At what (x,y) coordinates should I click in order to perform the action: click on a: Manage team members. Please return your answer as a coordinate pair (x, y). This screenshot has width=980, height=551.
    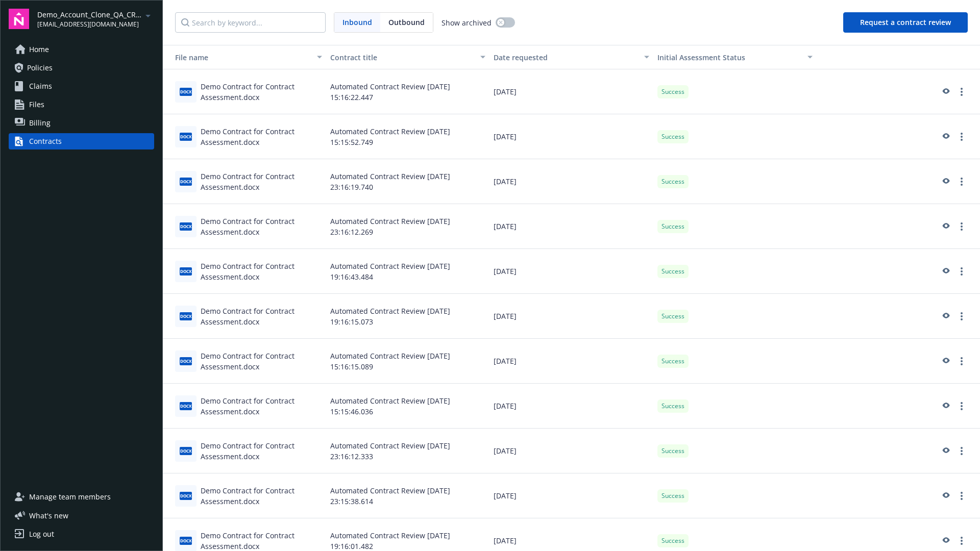
    Looking at the image, I should click on (81, 497).